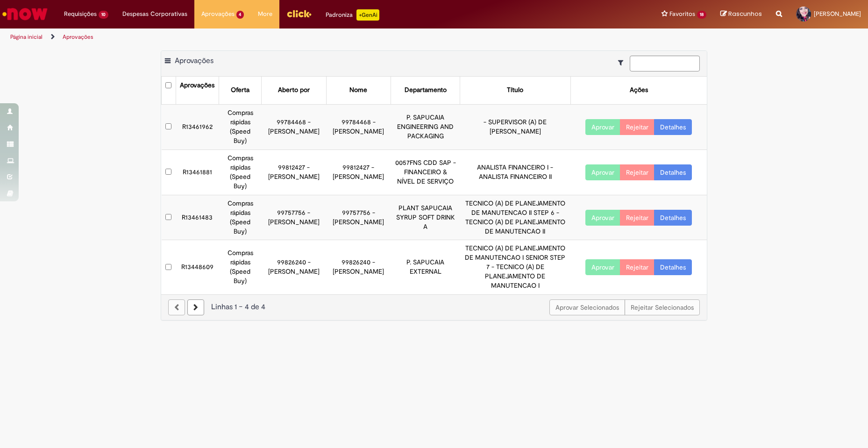 The image size is (868, 448). Describe the element at coordinates (80, 14) in the screenshot. I see `span: Requisições` at that location.